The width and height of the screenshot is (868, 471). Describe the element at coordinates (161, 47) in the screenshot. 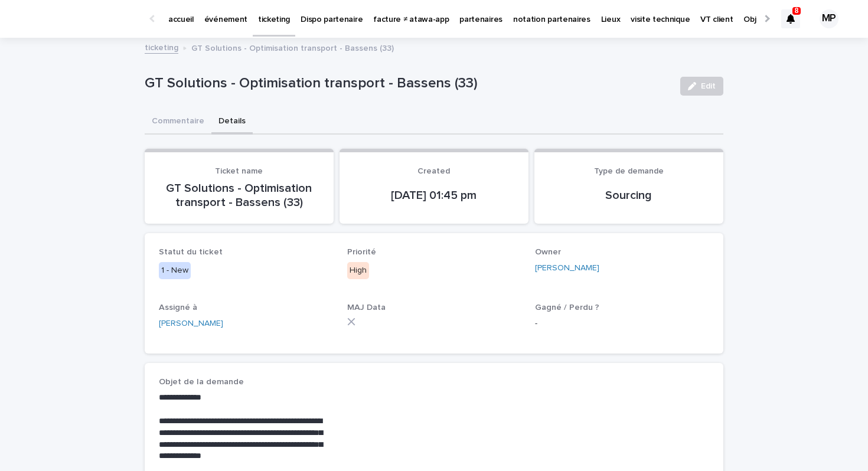

I see `a: ticketing` at that location.